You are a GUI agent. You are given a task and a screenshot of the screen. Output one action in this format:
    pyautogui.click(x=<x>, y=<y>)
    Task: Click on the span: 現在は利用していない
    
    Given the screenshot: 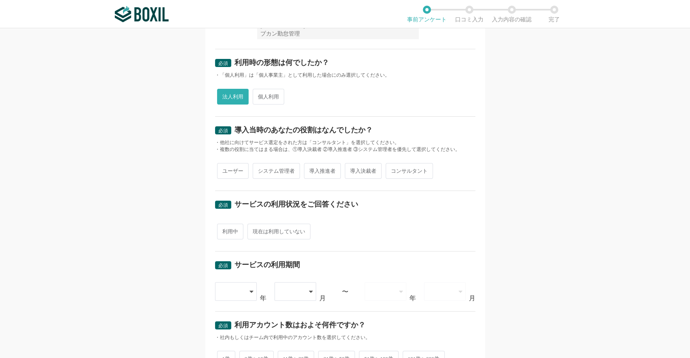 What is the action you would take?
    pyautogui.click(x=279, y=231)
    